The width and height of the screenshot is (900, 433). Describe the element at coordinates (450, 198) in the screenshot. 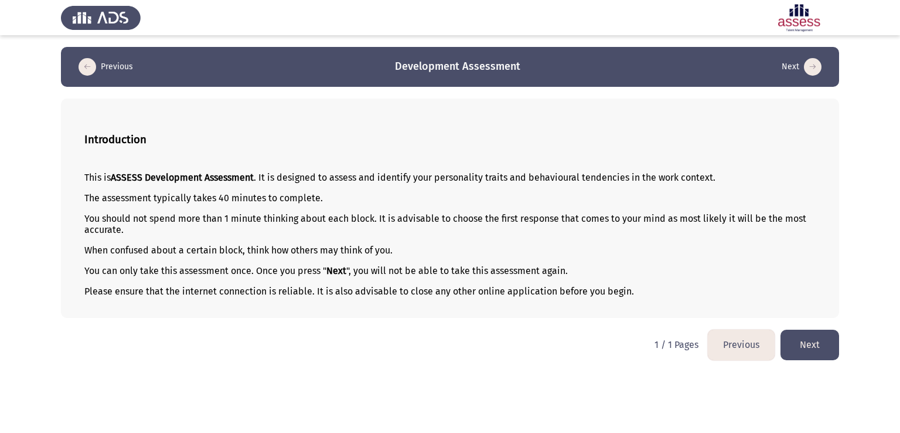

I see `p: The assessment typically takes 40 minutes to complete.` at that location.